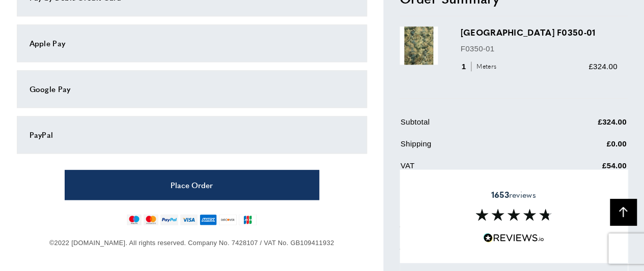  What do you see at coordinates (134, 220) in the screenshot?
I see `img: maestro` at bounding box center [134, 220].